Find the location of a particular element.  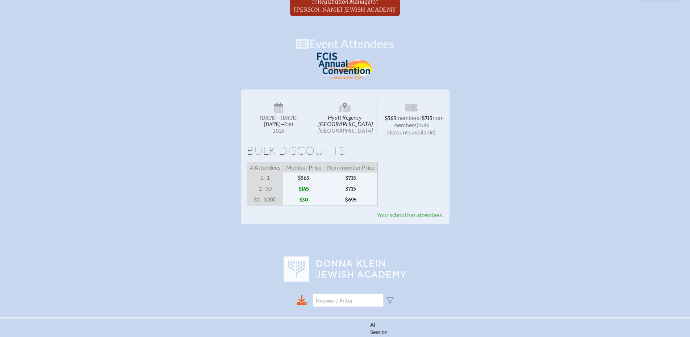

div: Download to CSV is located at coordinates (302, 300).